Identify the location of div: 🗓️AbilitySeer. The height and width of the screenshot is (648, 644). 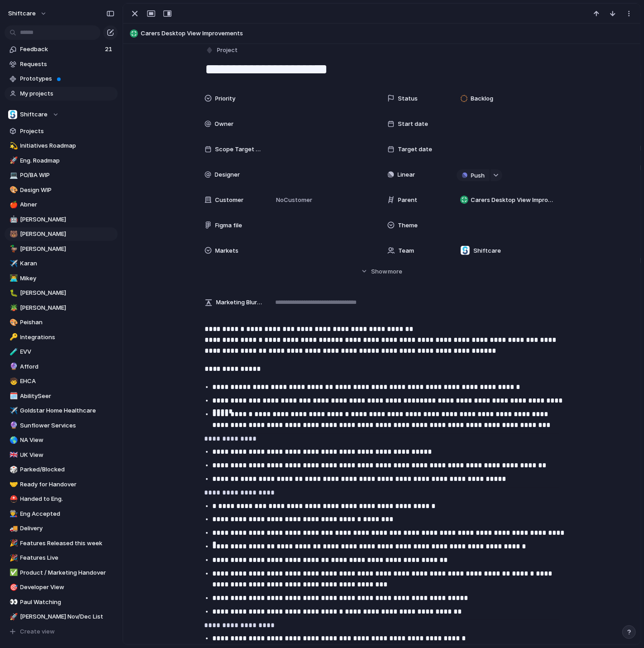
(61, 396).